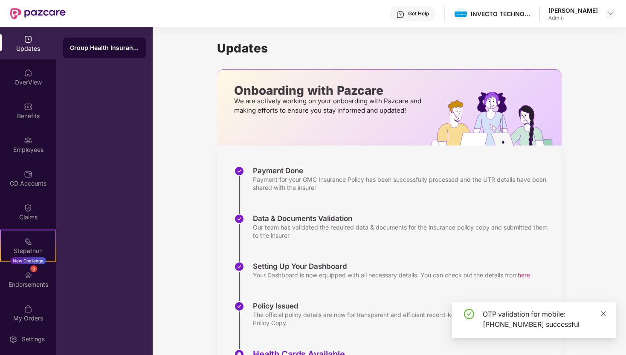 Image resolution: width=626 pixels, height=355 pixels. What do you see at coordinates (461, 15) in the screenshot?
I see `img: invecto.png` at bounding box center [461, 15].